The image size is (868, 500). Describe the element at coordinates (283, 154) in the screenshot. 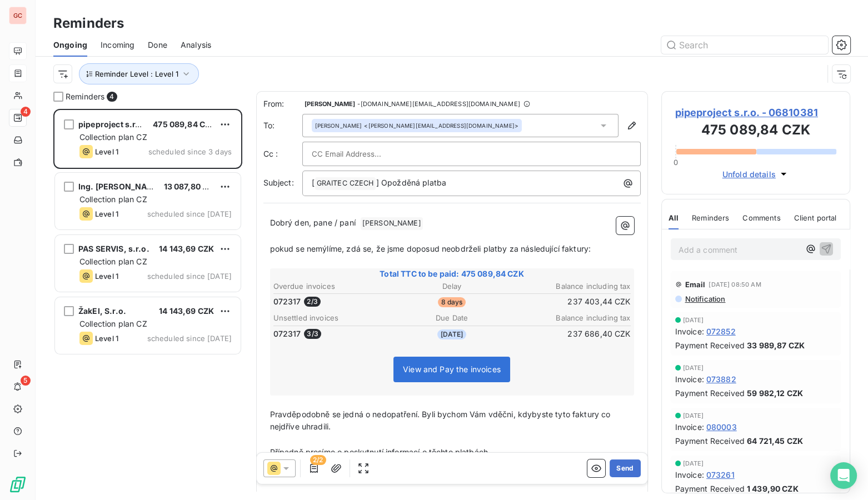

I see `label: Cc :` at that location.